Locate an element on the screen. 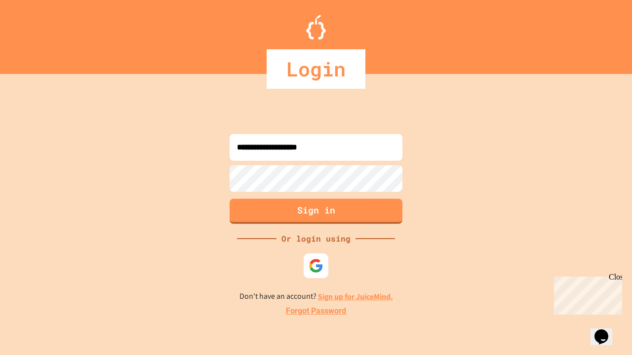 Image resolution: width=632 pixels, height=355 pixels. a: Forgot Password is located at coordinates (316, 312).